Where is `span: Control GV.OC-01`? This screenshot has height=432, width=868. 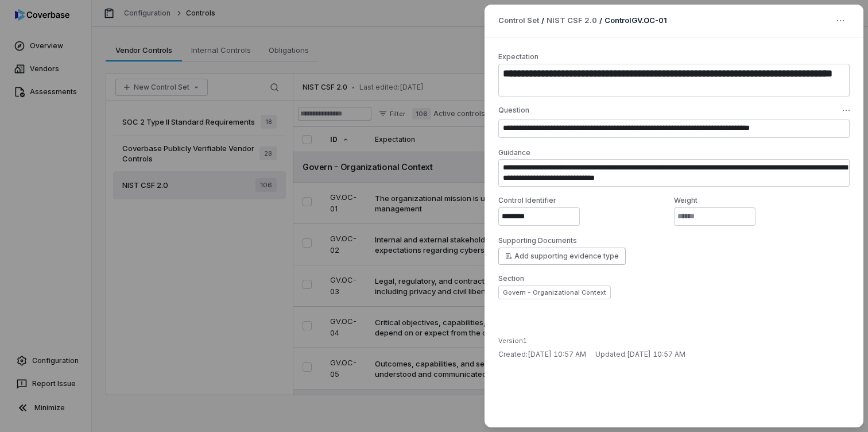 span: Control GV.OC-01 is located at coordinates (636, 20).